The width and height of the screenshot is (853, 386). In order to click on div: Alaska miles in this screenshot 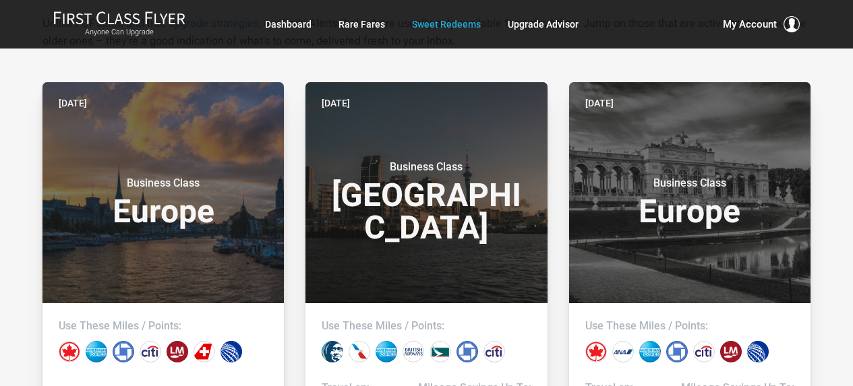, I will do `click(332, 352)`.